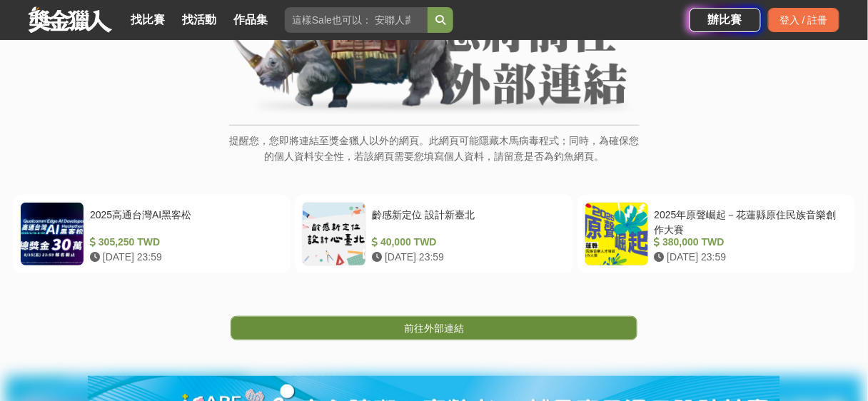  Describe the element at coordinates (748, 221) in the screenshot. I see `div: 2025年原聲崛起－花蓮縣原住民族音樂創作大賽` at that location.